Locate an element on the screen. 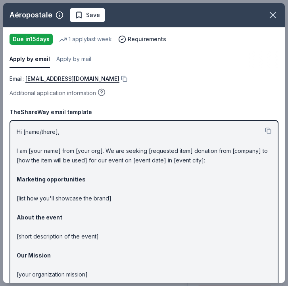  span: Email : is located at coordinates (64, 78).